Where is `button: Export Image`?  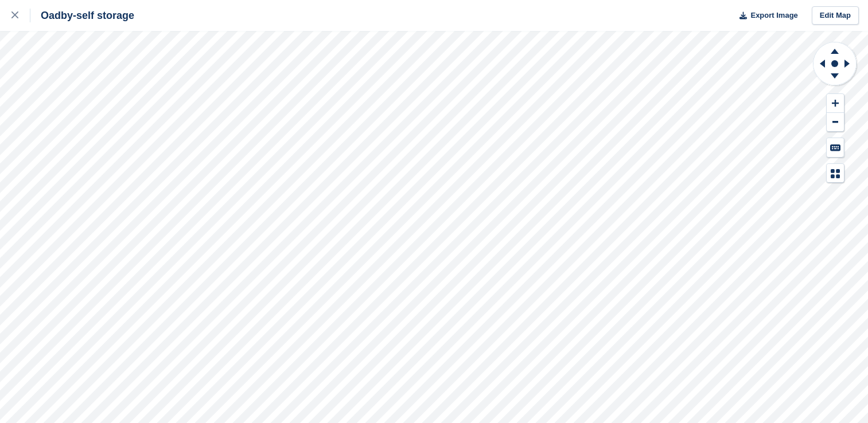
button: Export Image is located at coordinates (766, 16).